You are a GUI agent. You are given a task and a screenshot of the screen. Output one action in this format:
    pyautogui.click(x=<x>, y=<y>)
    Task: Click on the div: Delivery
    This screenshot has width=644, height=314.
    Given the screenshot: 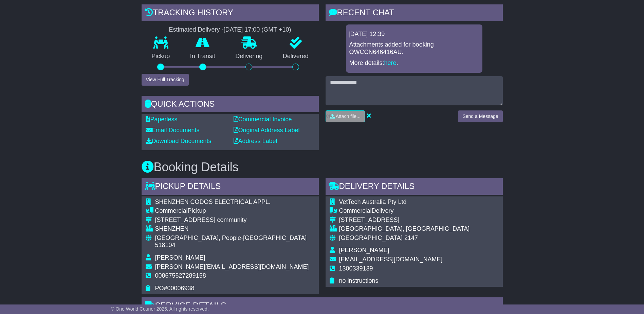 What is the action you would take?
    pyautogui.click(x=404, y=211)
    